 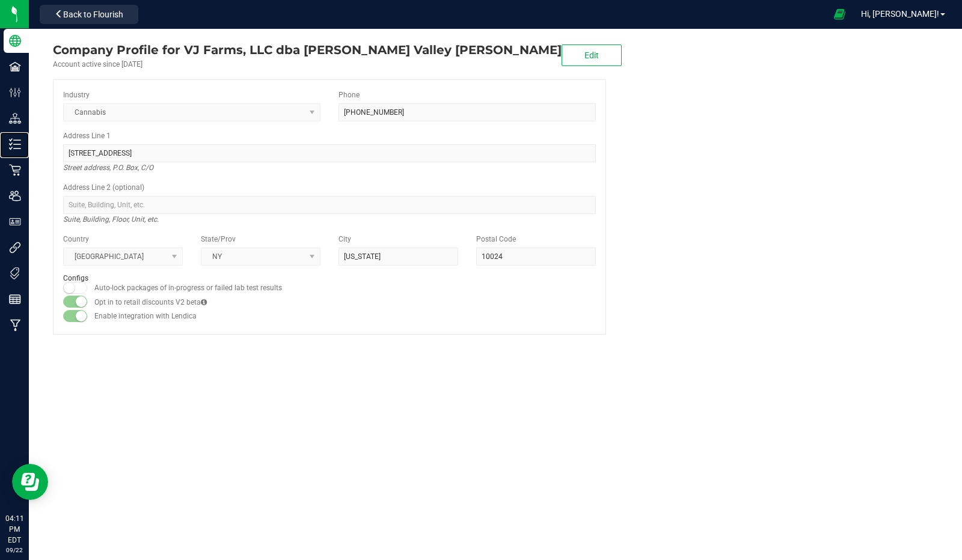 I want to click on inline-svg: Manufacturing, so click(x=15, y=325).